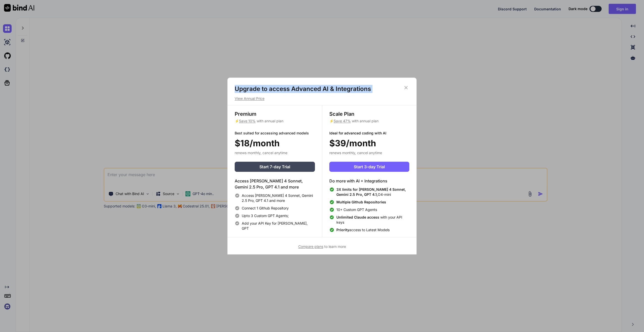 The image size is (644, 332). Describe the element at coordinates (311, 246) in the screenshot. I see `span: Compare plans` at that location.